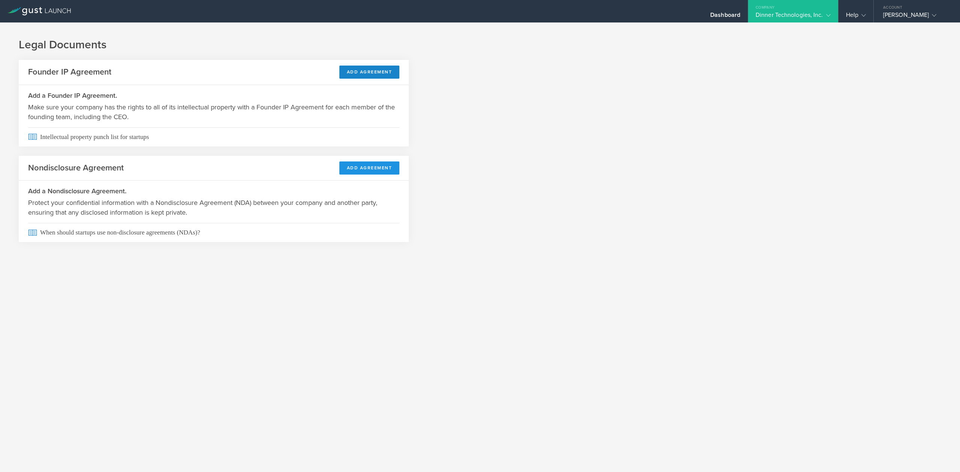 This screenshot has width=960, height=472. Describe the element at coordinates (214, 137) in the screenshot. I see `a: Intellectual property punch list for startups` at that location.